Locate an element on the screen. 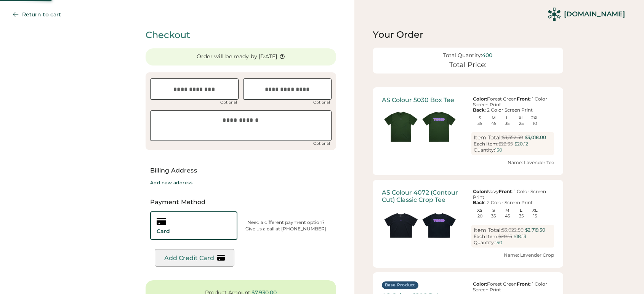 The height and width of the screenshot is (294, 644). div: Name: Lavender Crop is located at coordinates (468, 255).